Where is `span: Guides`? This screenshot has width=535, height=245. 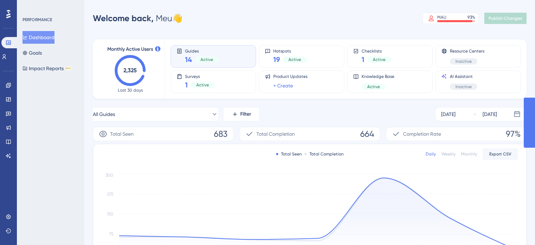 span: Guides is located at coordinates (202, 51).